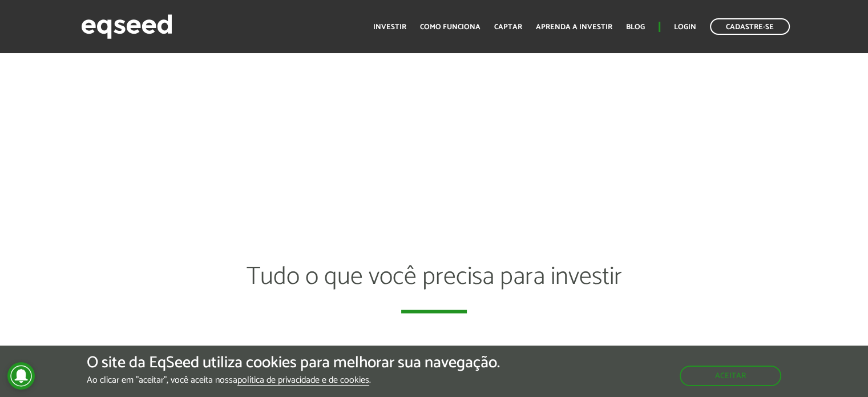 The height and width of the screenshot is (397, 868). What do you see at coordinates (731, 376) in the screenshot?
I see `button: Aceitar` at bounding box center [731, 376].